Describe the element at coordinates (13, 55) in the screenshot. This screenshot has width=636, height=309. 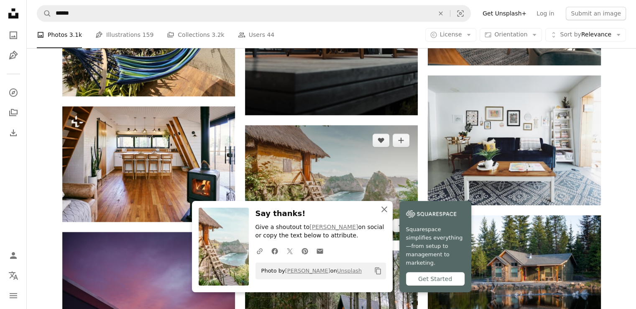
I see `a: Illustrations` at that location.